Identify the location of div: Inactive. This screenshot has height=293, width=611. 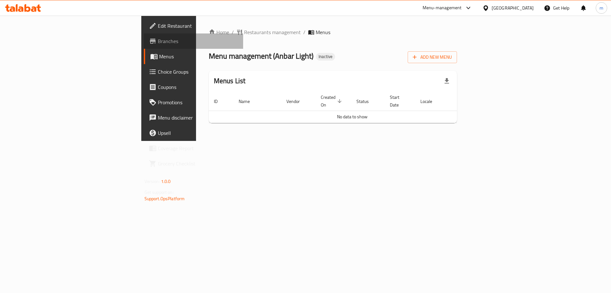
(326, 57).